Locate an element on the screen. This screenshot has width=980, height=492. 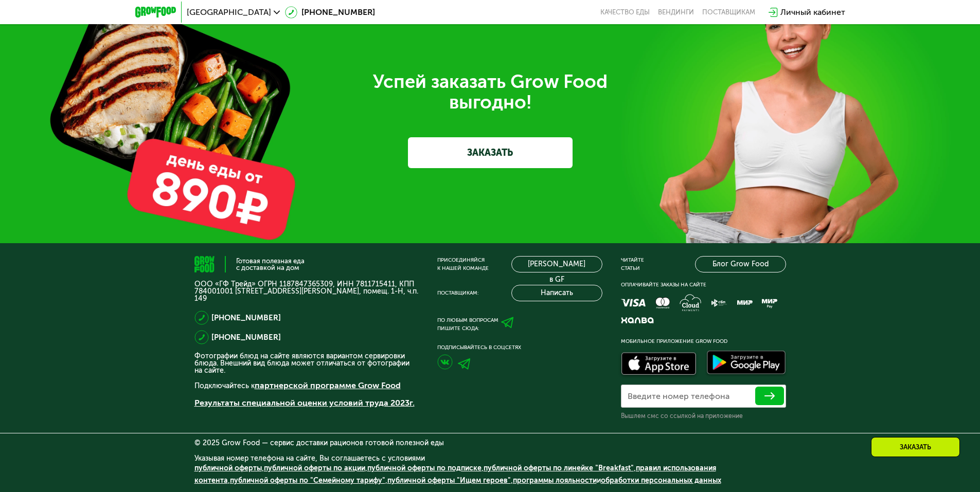
a: Вендинги is located at coordinates (676, 13).